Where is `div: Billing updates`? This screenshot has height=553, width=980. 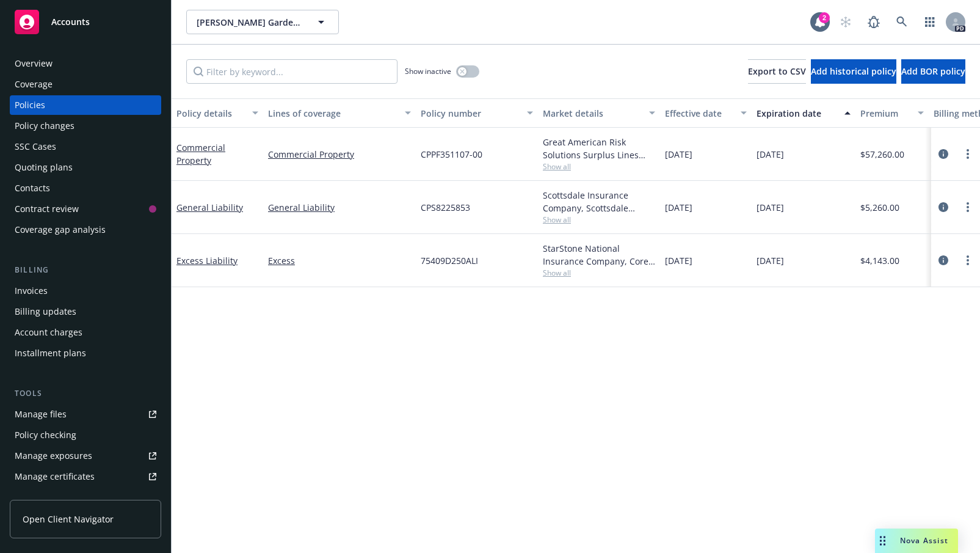
div: Billing updates is located at coordinates (45, 312).